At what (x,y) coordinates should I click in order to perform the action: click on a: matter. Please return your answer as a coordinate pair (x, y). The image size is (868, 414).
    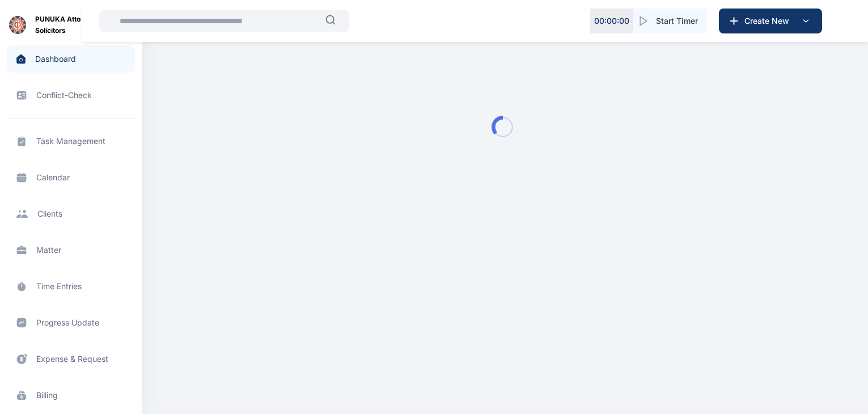
    Looking at the image, I should click on (71, 250).